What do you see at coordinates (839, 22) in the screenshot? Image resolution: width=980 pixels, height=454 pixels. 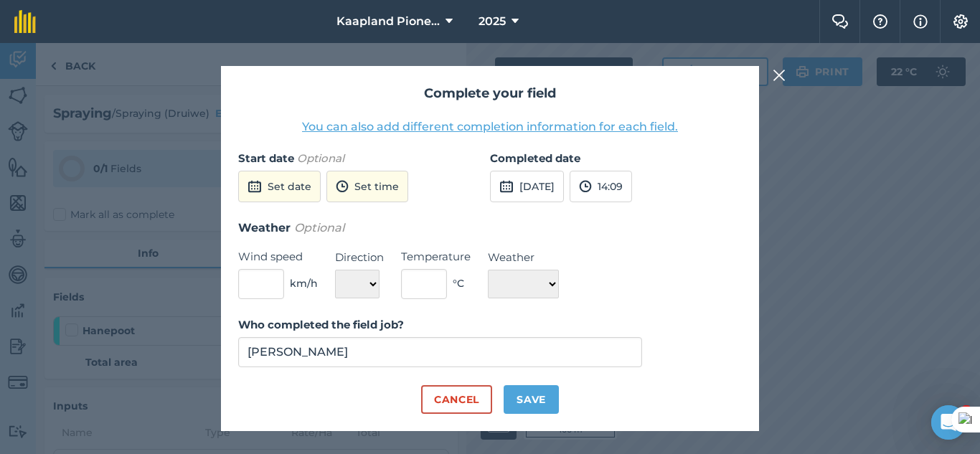 I see `img: Two speech bubbles overlapping with the left bubble in the forefront` at bounding box center [839, 22].